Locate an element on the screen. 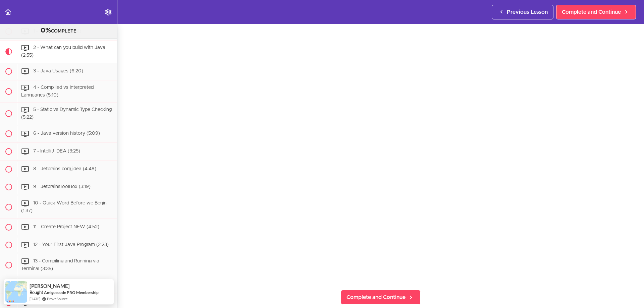 This screenshot has height=308, width=644. span: 8 - Jetbrains com_idea (4:48) is located at coordinates (65, 169).